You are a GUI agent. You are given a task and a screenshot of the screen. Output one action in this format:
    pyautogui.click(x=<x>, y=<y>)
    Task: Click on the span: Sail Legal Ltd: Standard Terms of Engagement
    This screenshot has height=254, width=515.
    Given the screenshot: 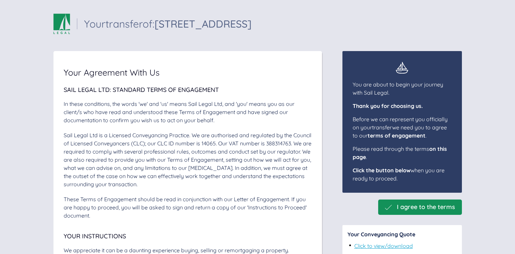 What is the action you would take?
    pyautogui.click(x=141, y=90)
    